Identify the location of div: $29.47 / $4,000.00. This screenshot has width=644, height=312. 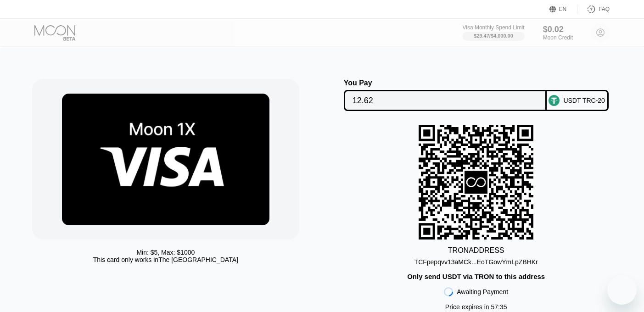
(494, 36).